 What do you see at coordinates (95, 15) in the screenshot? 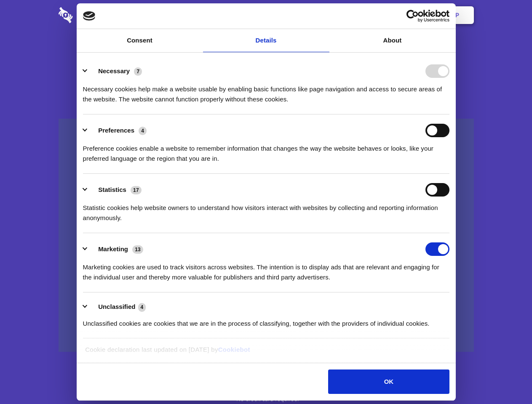
I see `img: logo-wordmark-white-trans-d4663122ce5f474addd5e946df7df03e33cb6a1c49d2221995e7729f52c070b2.svg` at bounding box center [95, 15].